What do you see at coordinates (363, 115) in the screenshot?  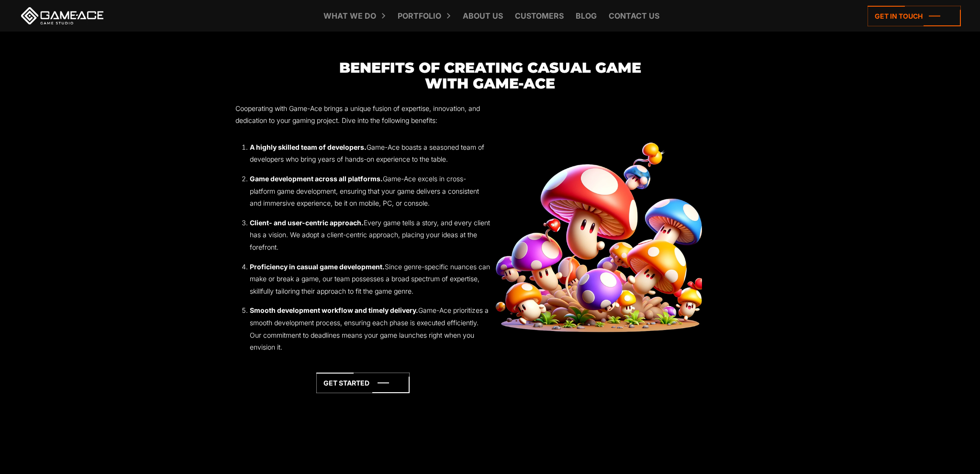 I see `p: Cooperating with Game-Ace brings a unique fusion of expertise, innovation, and dedication to your...` at bounding box center [363, 115].